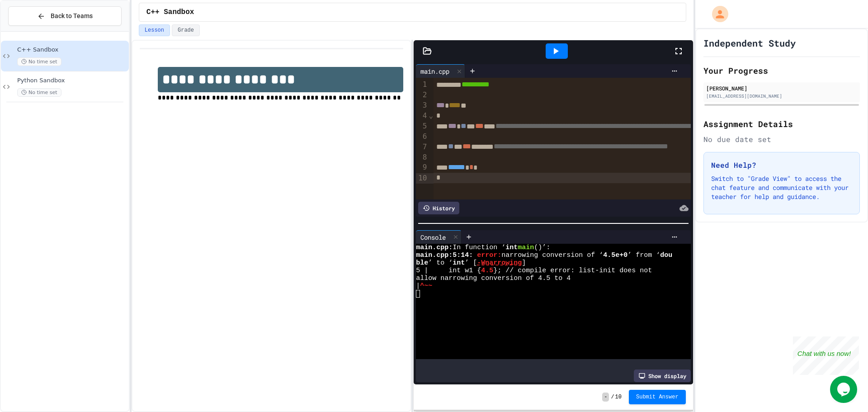  Describe the element at coordinates (479, 247) in the screenshot. I see `span: In function ‘` at that location.